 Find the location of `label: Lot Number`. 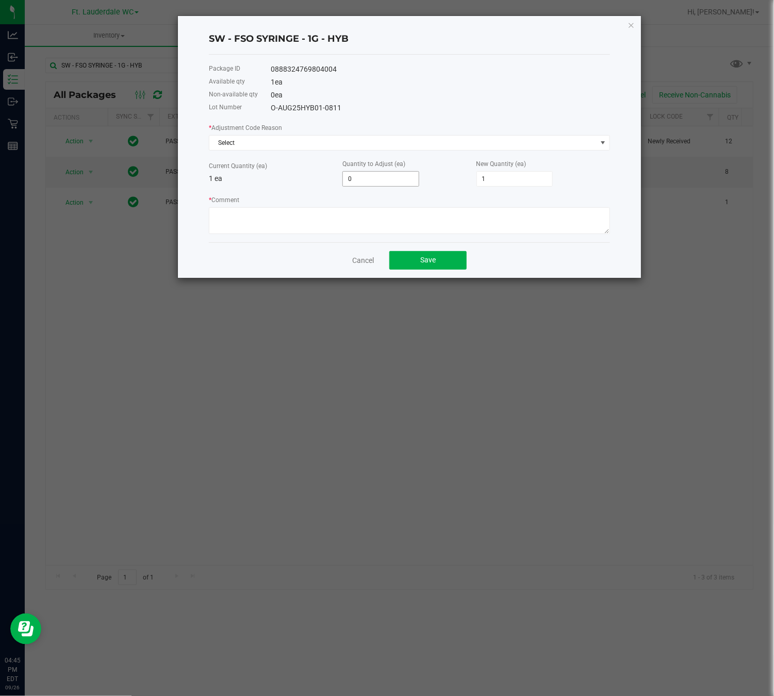

label: Lot Number is located at coordinates (225, 107).